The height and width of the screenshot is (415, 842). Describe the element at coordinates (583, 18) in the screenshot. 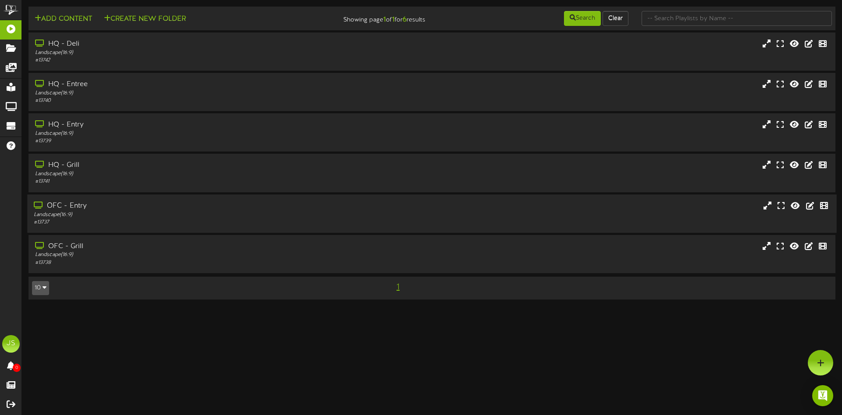

I see `button: Search` at that location.